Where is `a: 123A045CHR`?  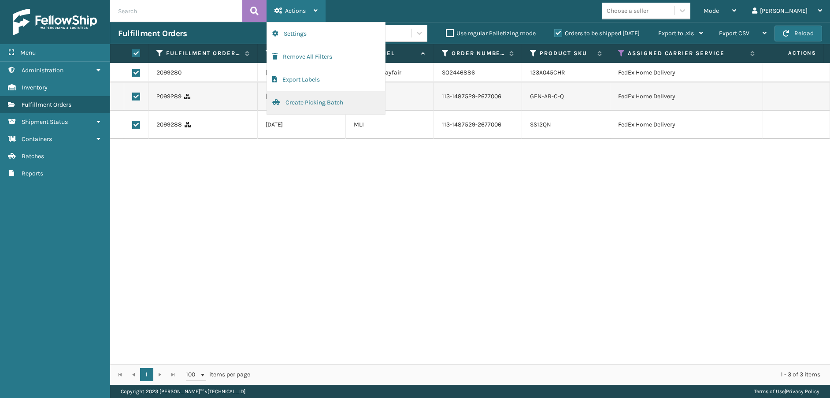
a: 123A045CHR is located at coordinates (547, 72).